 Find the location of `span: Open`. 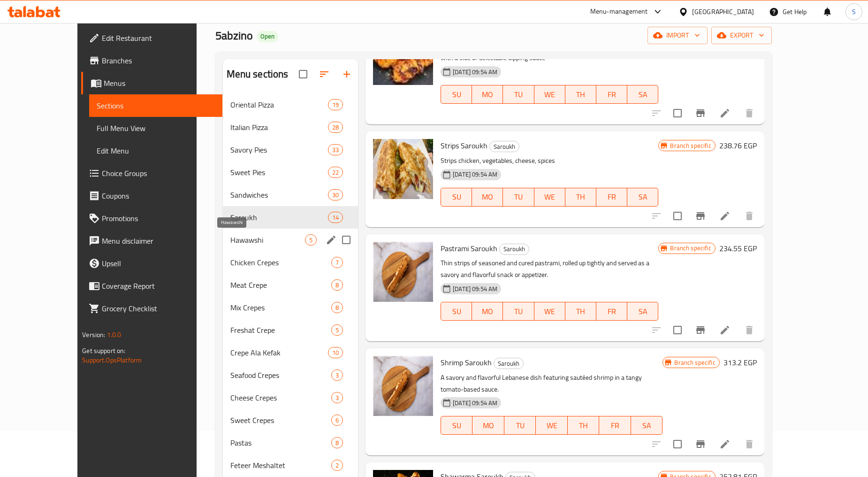

span: Open is located at coordinates (268, 36).